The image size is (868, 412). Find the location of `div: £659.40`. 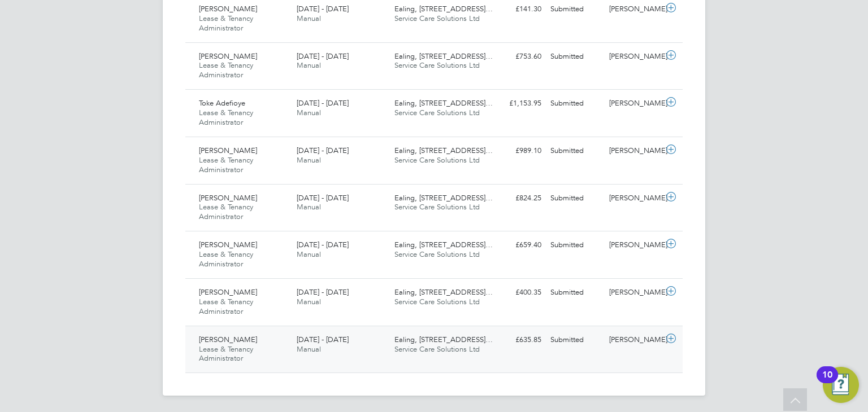

div: £659.40 is located at coordinates (517, 245).